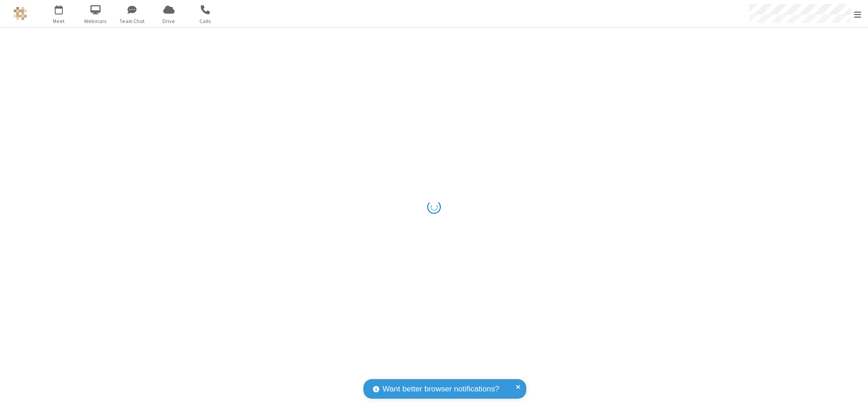  What do you see at coordinates (168, 21) in the screenshot?
I see `span: Drive` at bounding box center [168, 21].